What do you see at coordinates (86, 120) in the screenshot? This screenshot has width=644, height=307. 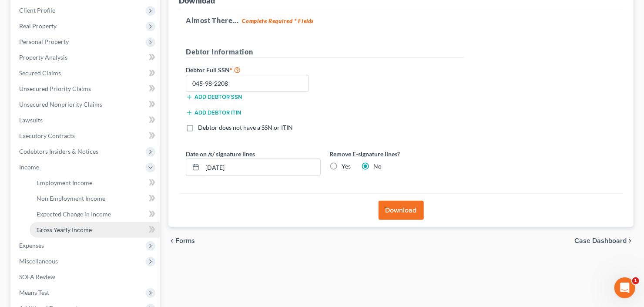 I see `a: Lawsuits` at bounding box center [86, 120].